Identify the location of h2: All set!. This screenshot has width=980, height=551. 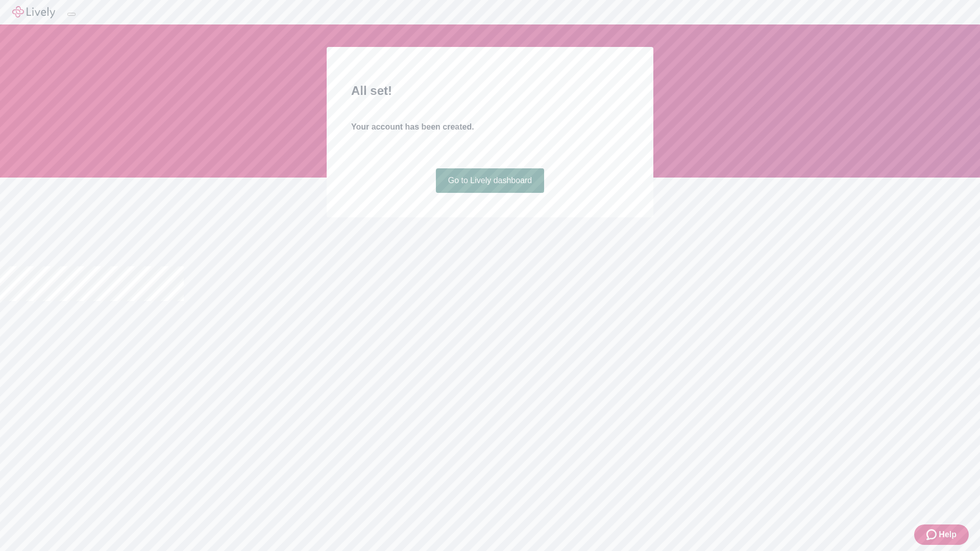
(490, 91).